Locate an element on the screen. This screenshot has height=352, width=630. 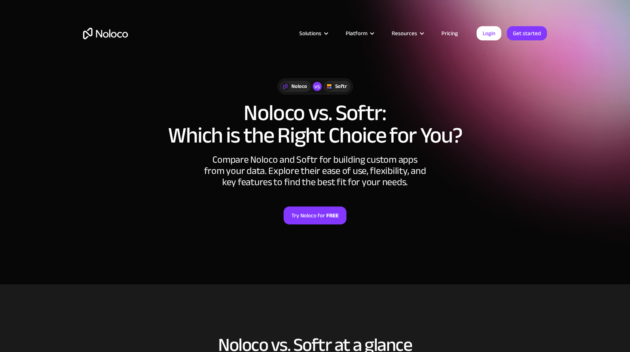
a: Pricing is located at coordinates (450, 33).